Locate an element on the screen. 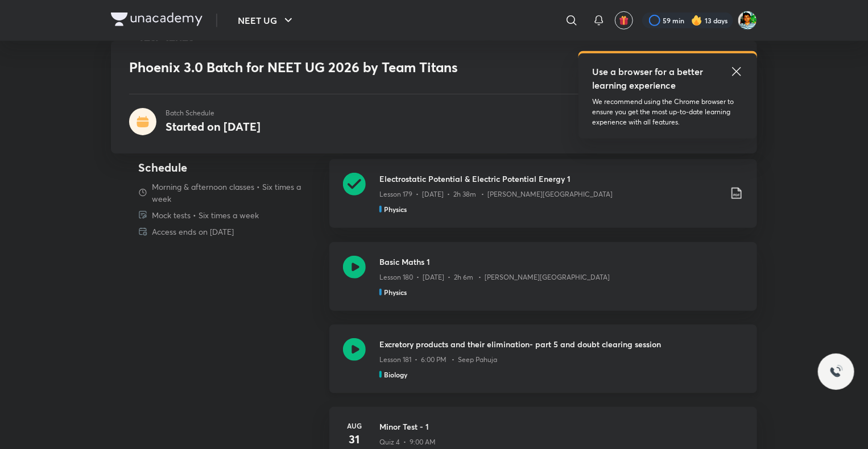  h3: Electrostatic Potential & Electric Potential Energy 1 is located at coordinates (550, 178).